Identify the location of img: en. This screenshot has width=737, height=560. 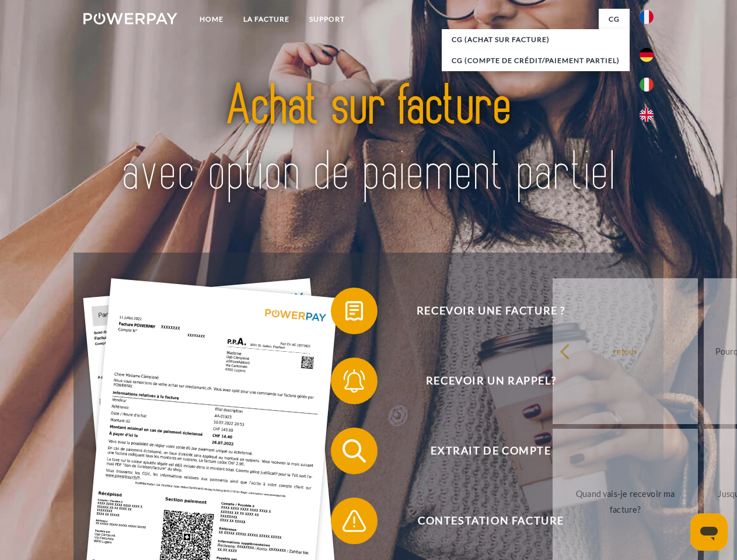
(646, 115).